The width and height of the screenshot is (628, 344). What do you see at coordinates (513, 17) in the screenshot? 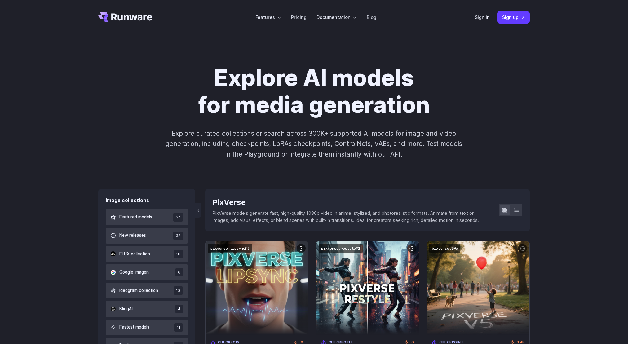
I see `a: Sign up` at bounding box center [513, 17].